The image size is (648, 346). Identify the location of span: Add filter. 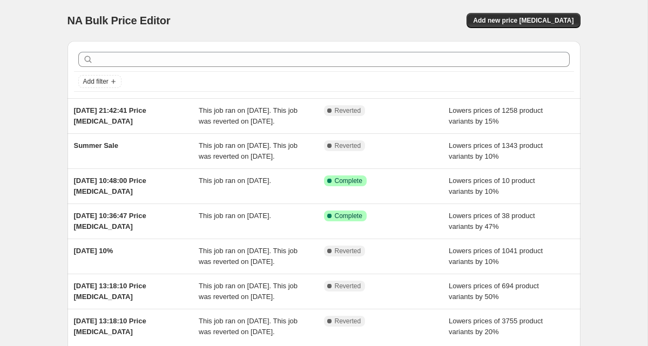
(96, 82).